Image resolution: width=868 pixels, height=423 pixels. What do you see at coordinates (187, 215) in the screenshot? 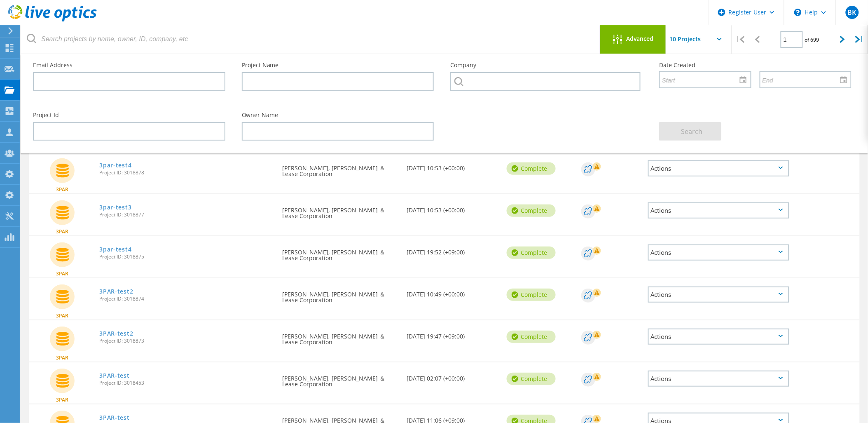
I see `span: Project ID: 3018877` at bounding box center [187, 215].